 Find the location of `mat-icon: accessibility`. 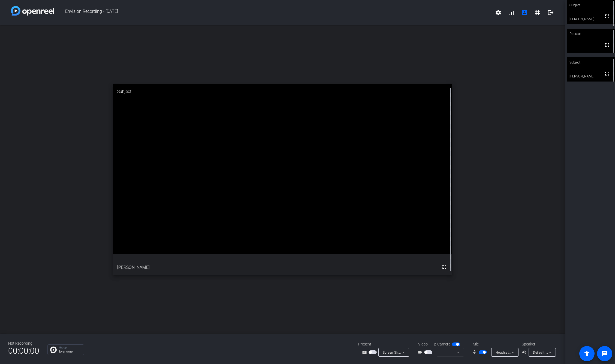

mat-icon: accessibility is located at coordinates (587, 354).